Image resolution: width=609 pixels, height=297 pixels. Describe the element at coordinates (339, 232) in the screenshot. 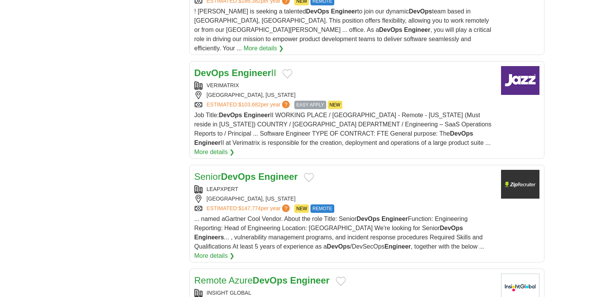

I see `span: ... named aGartner Cool Vendor. About the role Title: Senior Function: Engineering Reporting: Hea...` at that location.